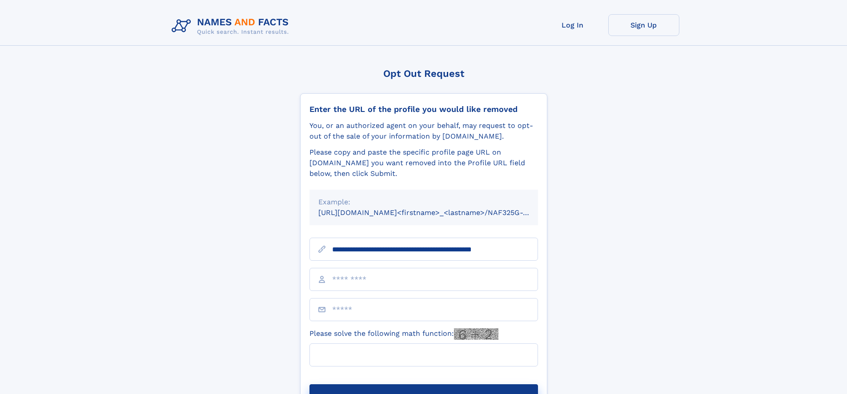  I want to click on div: Example:, so click(424, 202).